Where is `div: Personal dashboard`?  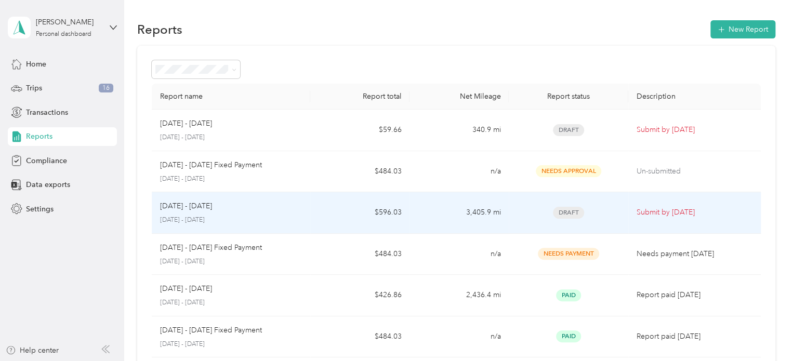
div: Personal dashboard is located at coordinates (63, 34).